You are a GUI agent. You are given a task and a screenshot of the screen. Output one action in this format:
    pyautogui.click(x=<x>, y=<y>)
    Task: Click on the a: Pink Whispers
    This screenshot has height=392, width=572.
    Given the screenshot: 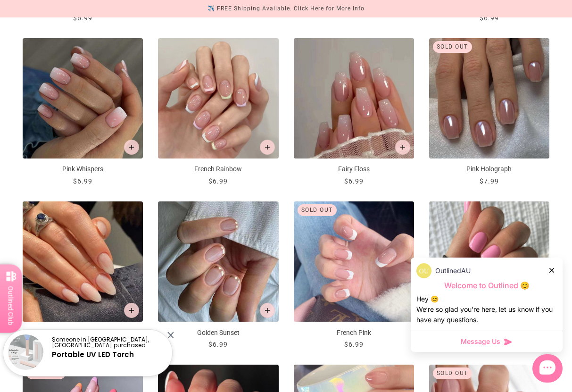 What is the action you would take?
    pyautogui.click(x=83, y=112)
    